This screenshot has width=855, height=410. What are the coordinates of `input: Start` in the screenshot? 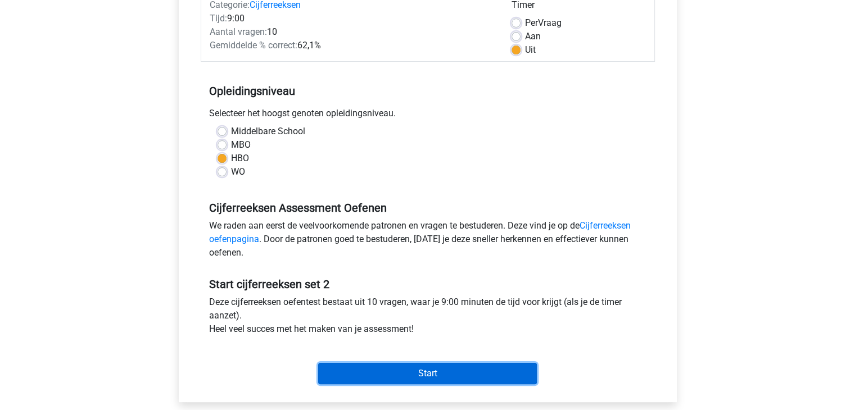 It's located at (427, 374).